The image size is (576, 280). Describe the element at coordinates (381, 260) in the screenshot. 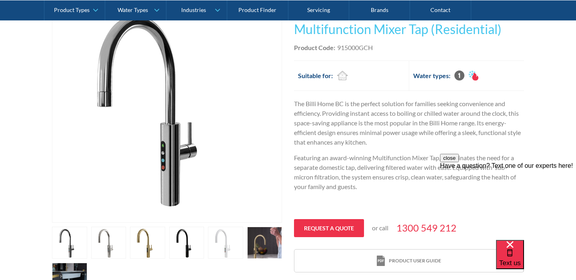

I see `img: print icon` at that location.